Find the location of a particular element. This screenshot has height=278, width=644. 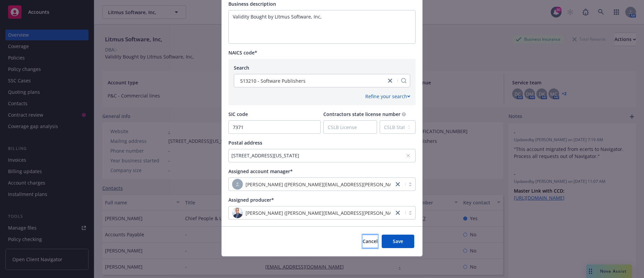

span: Search is located at coordinates (242, 68).